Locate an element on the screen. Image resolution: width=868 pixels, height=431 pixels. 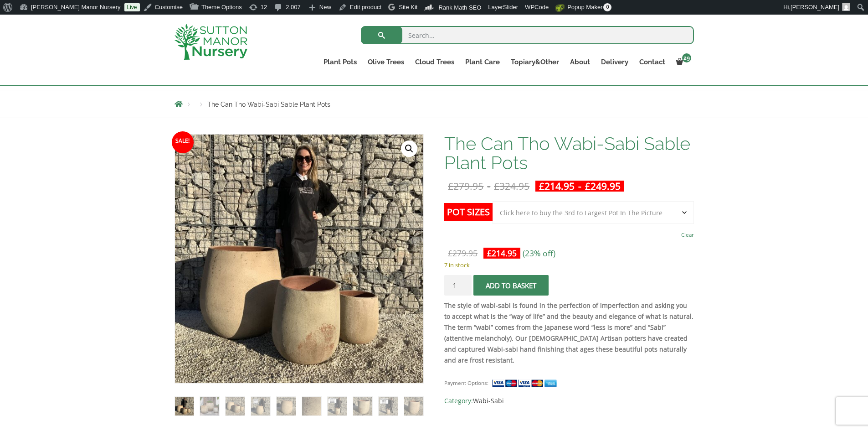
img: The Can Tho Wabi-Sabi Sable Plant Pots - Image 7 is located at coordinates (337, 406).